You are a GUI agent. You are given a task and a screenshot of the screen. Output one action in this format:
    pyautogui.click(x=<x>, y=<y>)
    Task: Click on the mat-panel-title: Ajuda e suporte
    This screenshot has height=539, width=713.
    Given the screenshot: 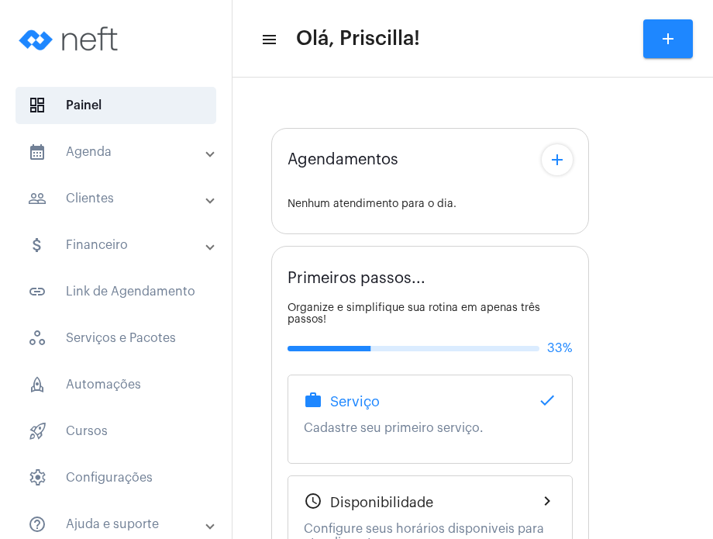 What is the action you would take?
    pyautogui.click(x=117, y=524)
    